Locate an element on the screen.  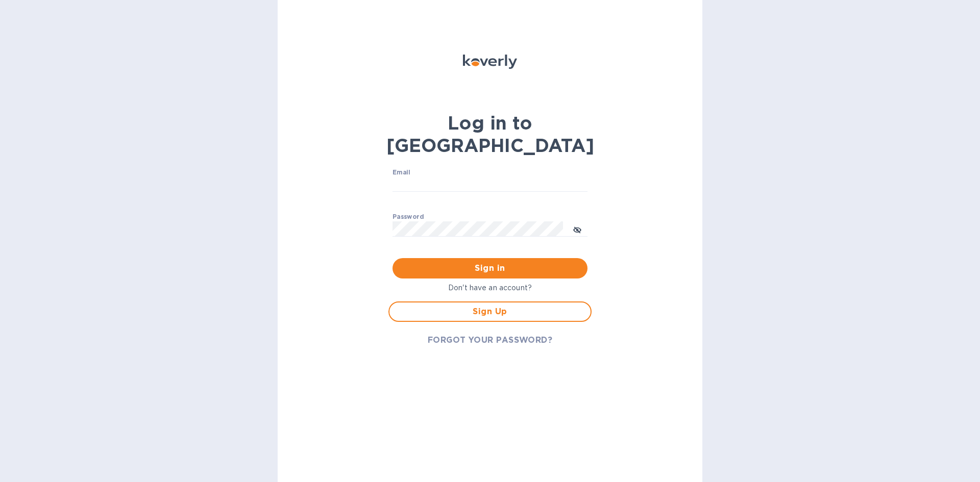
span: FORGOT YOUR PASSWORD? is located at coordinates (490, 341).